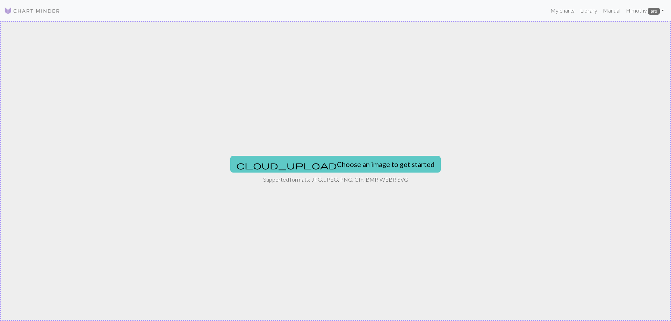 The height and width of the screenshot is (321, 671). I want to click on span: cloud_upload, so click(287, 165).